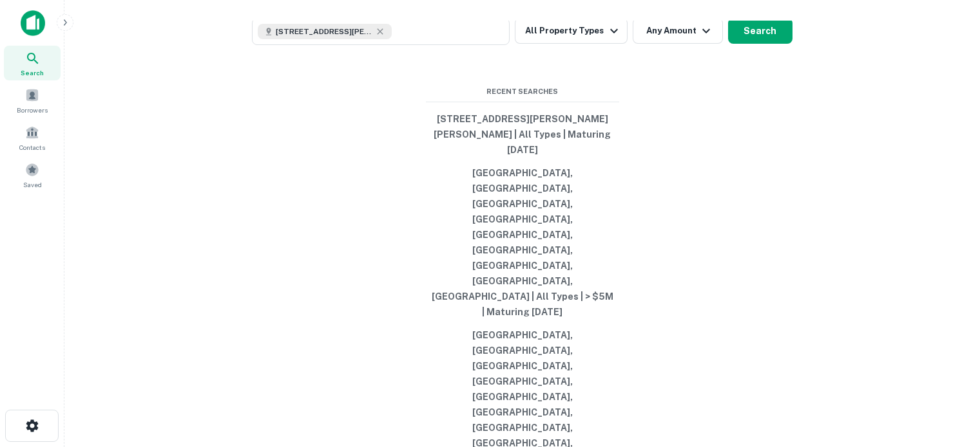 This screenshot has height=447, width=980. Describe the element at coordinates (570, 31) in the screenshot. I see `button: All Property Types` at that location.